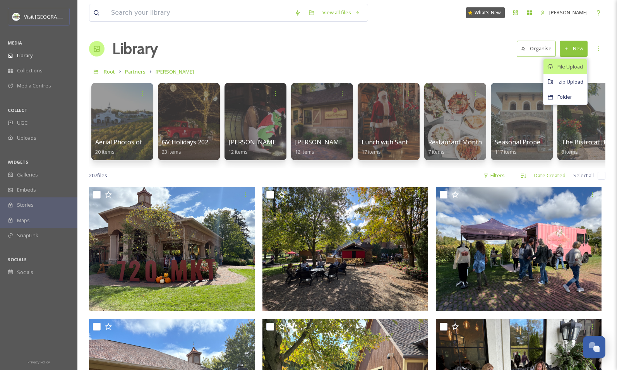 This screenshot has height=370, width=617. Describe the element at coordinates (25, 55) in the screenshot. I see `span: Library` at that location.